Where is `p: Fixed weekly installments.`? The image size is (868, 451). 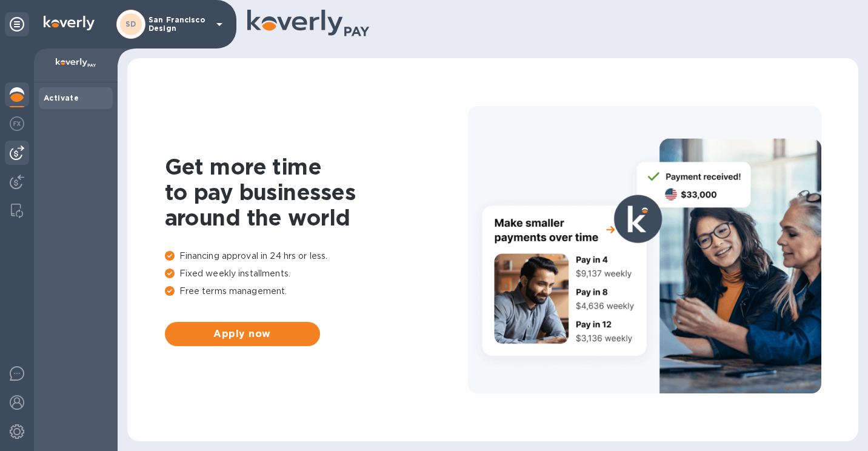
p: Fixed weekly installments. is located at coordinates (316, 273).